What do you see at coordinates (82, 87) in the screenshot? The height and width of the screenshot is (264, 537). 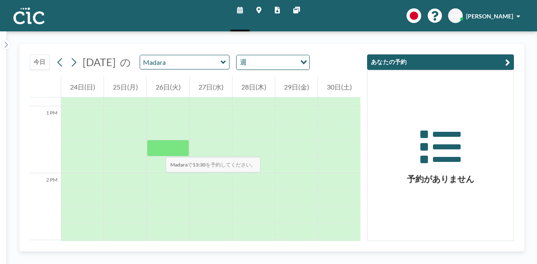 I see `div: 24日(日)` at bounding box center [82, 87].